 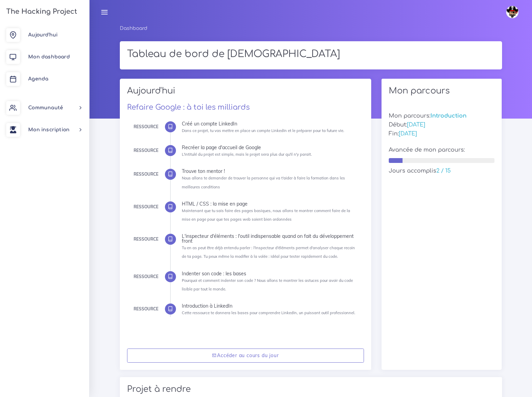 I want to click on small: Maintenant que tu sais faire des pages basiques, nous allons te montrer comment faire de la mise ..., so click(x=266, y=215).